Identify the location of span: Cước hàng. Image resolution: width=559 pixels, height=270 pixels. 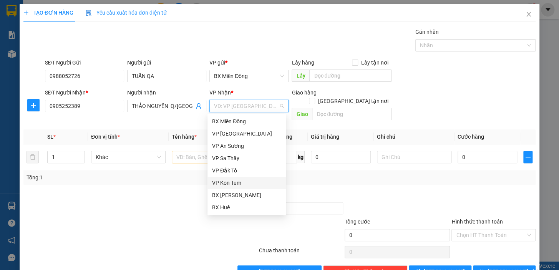
(471, 137).